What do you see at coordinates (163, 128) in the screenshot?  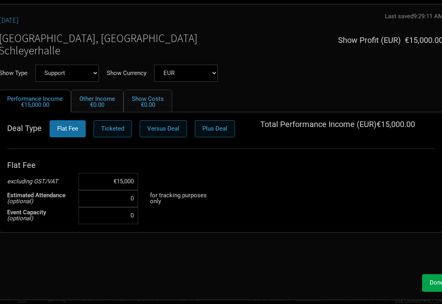 I see `span: Versus Deal` at bounding box center [163, 128].